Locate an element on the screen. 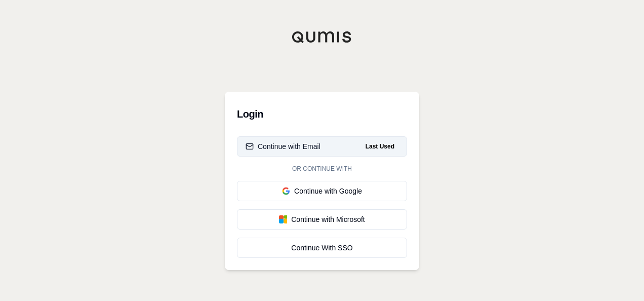 The height and width of the screenshot is (301, 644). h3: Login is located at coordinates (322, 114).